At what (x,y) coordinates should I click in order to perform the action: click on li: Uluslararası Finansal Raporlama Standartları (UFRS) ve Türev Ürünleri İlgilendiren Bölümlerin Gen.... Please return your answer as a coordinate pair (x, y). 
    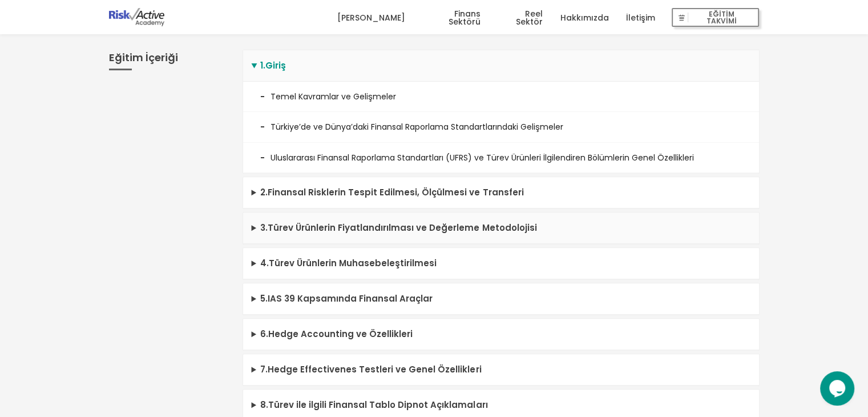
    Looking at the image, I should click on (501, 157).